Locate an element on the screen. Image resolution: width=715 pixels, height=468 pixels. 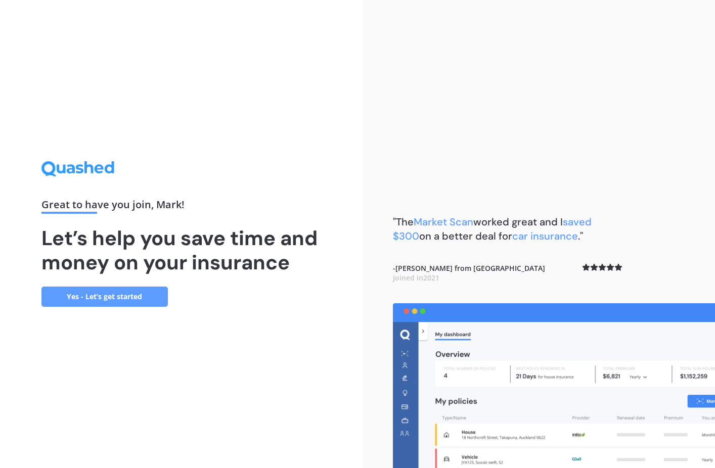
h1: Let’s help you save time and money on your insurance is located at coordinates (182, 250).